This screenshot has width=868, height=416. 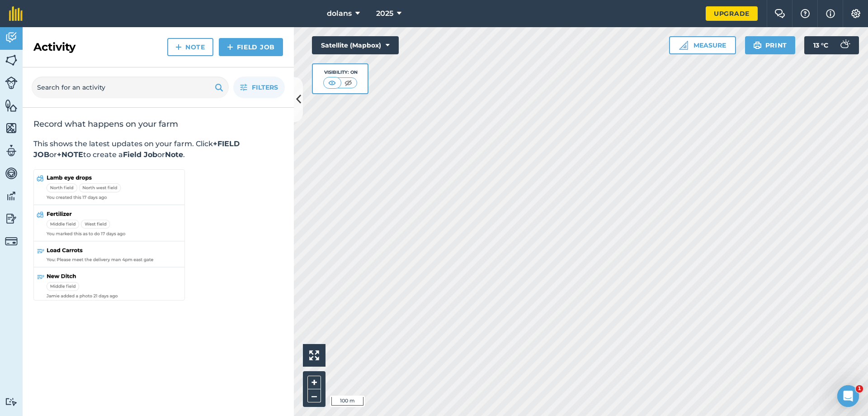 I want to click on span: 13 ° C, so click(x=821, y=45).